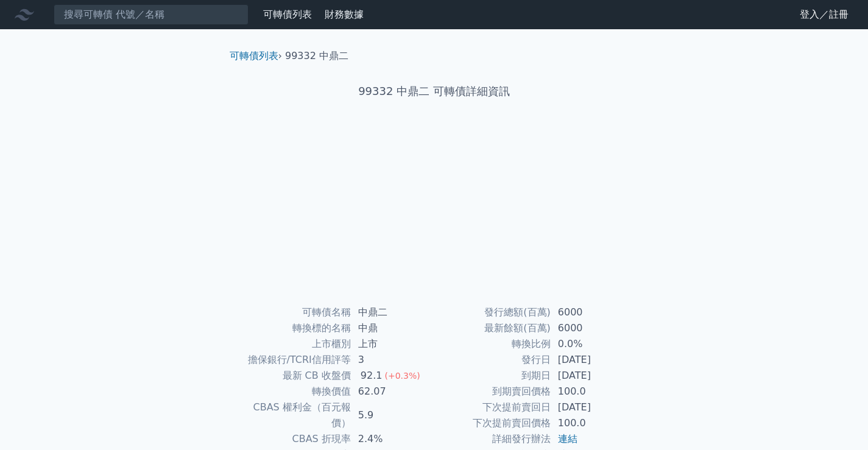  What do you see at coordinates (392, 312) in the screenshot?
I see `td: 中鼎二` at bounding box center [392, 312].